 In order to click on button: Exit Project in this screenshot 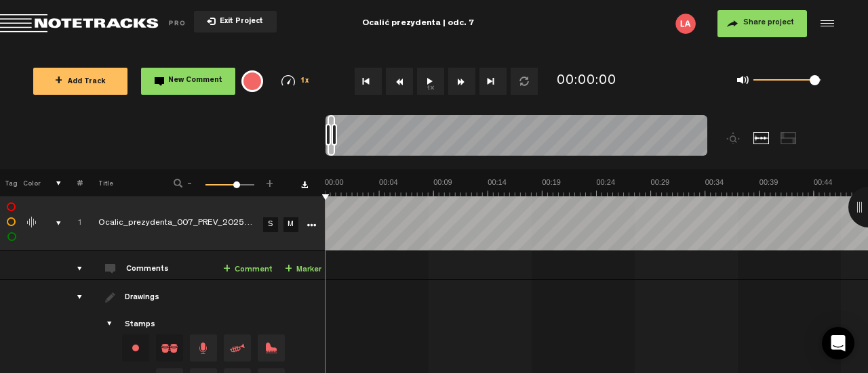, I will do `click(235, 21)`.